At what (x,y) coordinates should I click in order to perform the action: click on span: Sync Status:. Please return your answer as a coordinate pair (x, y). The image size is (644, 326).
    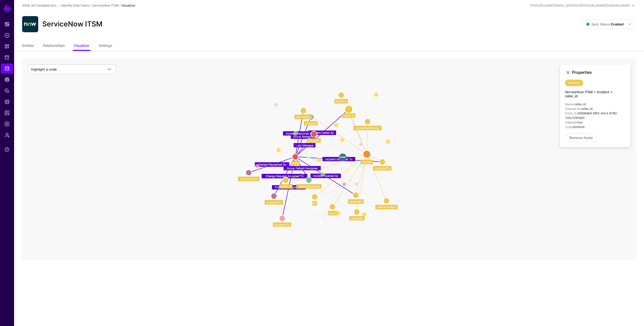
    Looking at the image, I should click on (606, 24).